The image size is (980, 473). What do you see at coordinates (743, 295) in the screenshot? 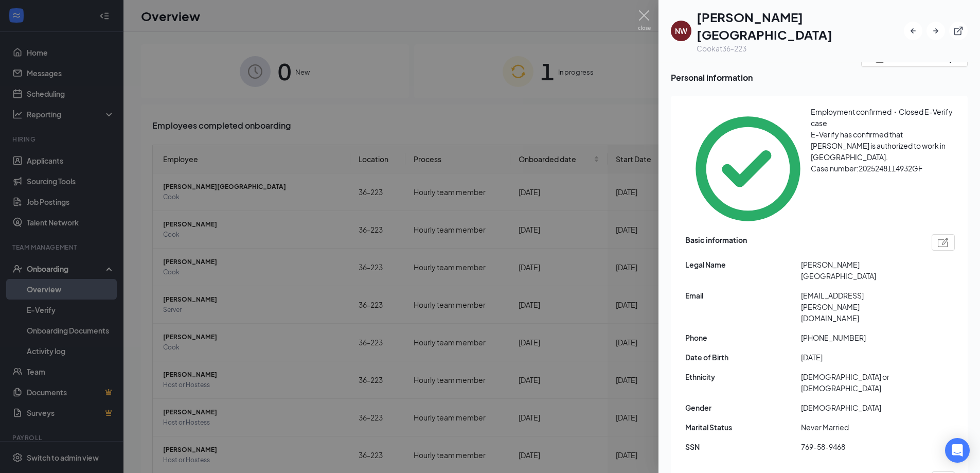
I see `span: Email` at bounding box center [743, 295].